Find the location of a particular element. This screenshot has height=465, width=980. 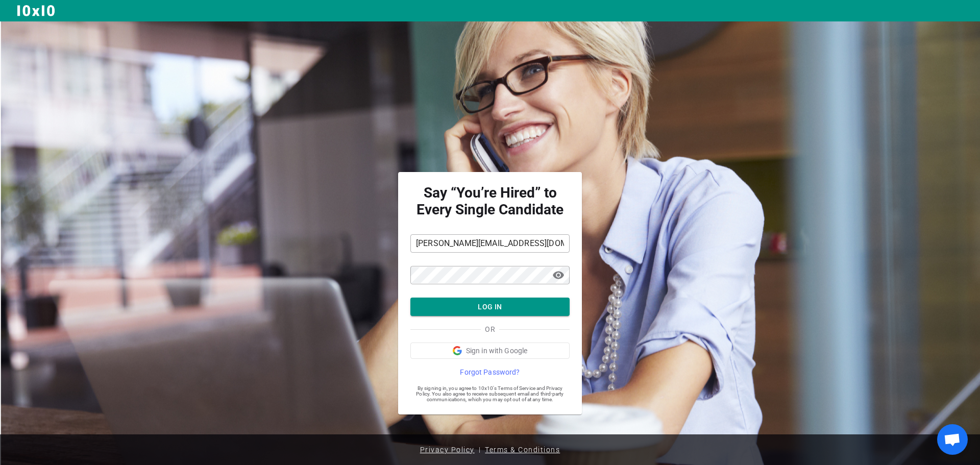

span: Sign in with Google is located at coordinates (497, 351).